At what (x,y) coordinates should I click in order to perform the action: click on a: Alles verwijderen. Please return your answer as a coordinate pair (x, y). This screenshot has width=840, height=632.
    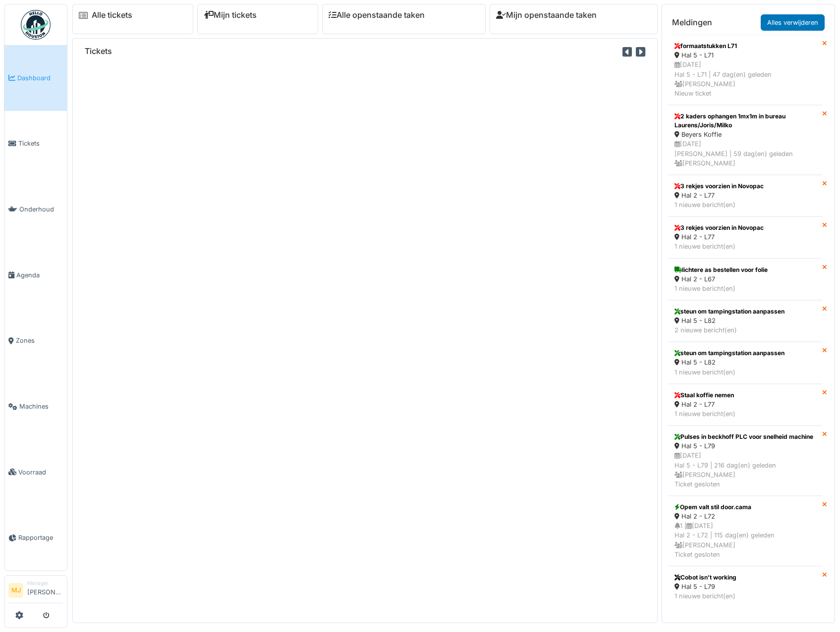
    Looking at the image, I should click on (793, 23).